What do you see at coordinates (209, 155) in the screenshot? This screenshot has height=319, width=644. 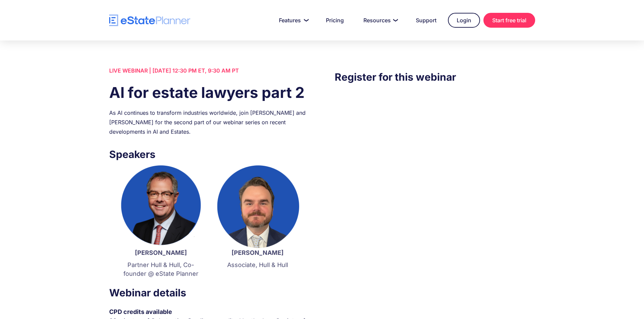 I see `h3: Speakers` at bounding box center [209, 155].